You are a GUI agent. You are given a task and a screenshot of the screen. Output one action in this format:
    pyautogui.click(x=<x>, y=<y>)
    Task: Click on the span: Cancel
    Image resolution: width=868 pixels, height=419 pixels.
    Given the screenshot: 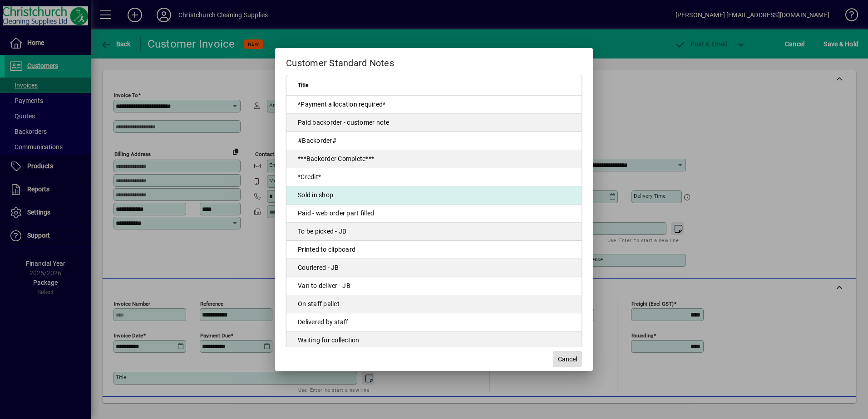 What is the action you would take?
    pyautogui.click(x=567, y=359)
    